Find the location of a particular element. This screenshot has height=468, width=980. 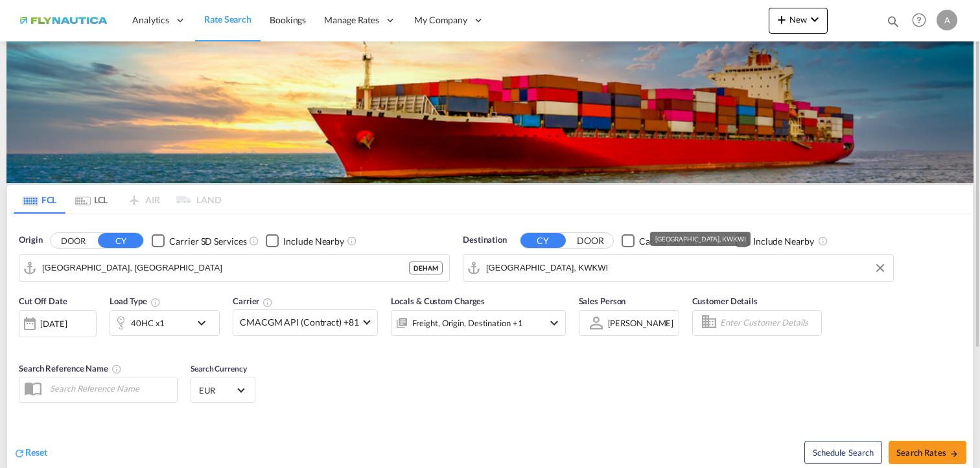

button: Clear Input is located at coordinates (880, 268).